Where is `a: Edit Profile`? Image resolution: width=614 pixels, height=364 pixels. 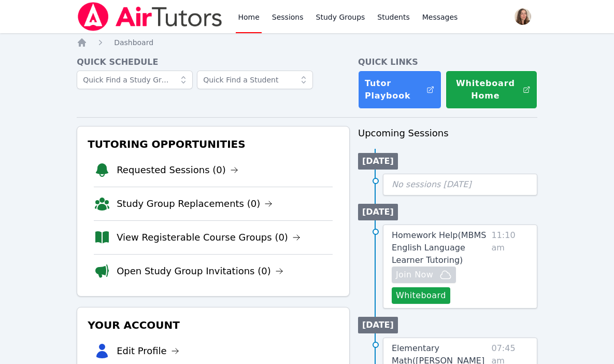 a: Edit Profile is located at coordinates (148, 351).